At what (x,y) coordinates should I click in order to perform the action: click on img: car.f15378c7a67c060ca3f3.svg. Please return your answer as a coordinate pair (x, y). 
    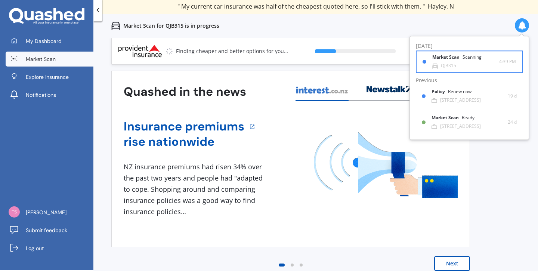
    Looking at the image, I should click on (116, 26).